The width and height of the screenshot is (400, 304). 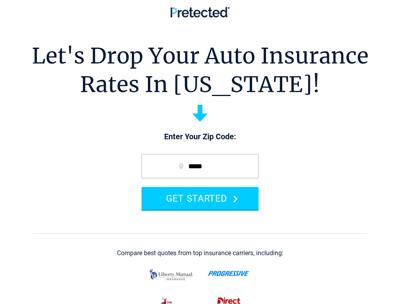 What do you see at coordinates (200, 12) in the screenshot?
I see `img: Pretected Logo` at bounding box center [200, 12].